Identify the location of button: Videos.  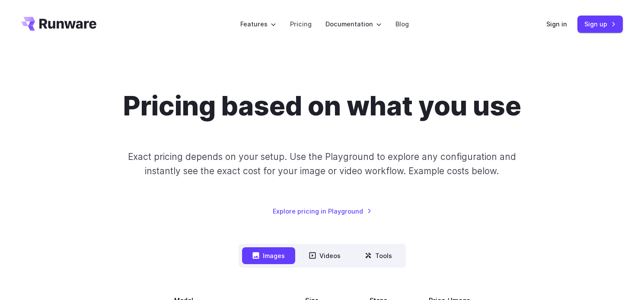
(324, 255).